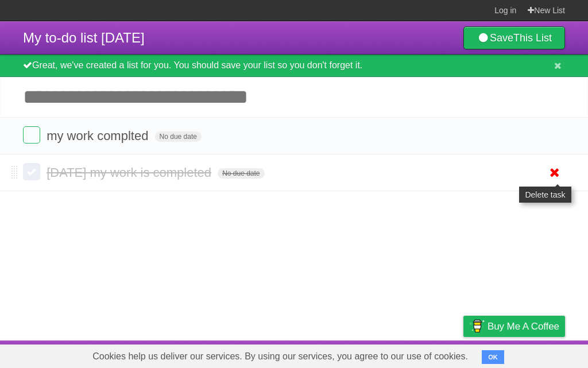 Image resolution: width=588 pixels, height=368 pixels. What do you see at coordinates (514, 327) in the screenshot?
I see `a: Buy me a coffee` at bounding box center [514, 327].